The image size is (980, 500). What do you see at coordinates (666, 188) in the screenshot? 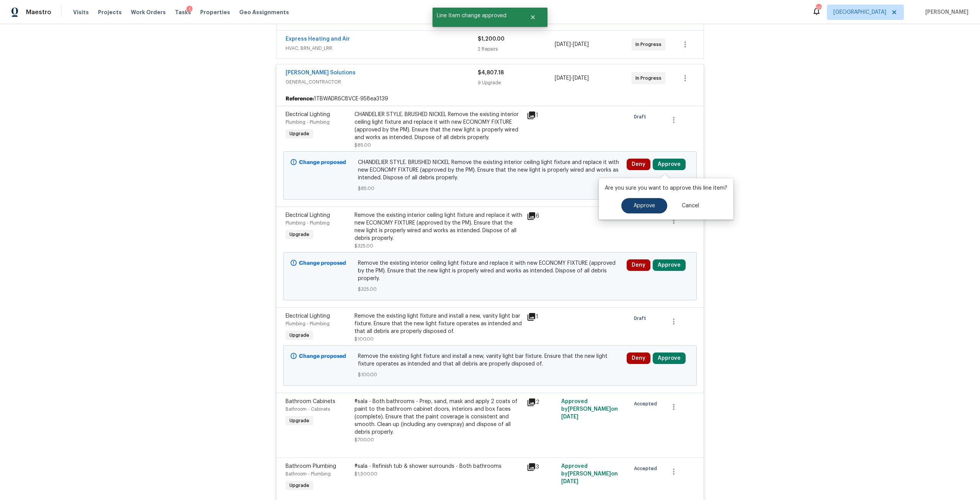
I see `p: Are you sure you want to approve this line item?` at bounding box center [666, 188].